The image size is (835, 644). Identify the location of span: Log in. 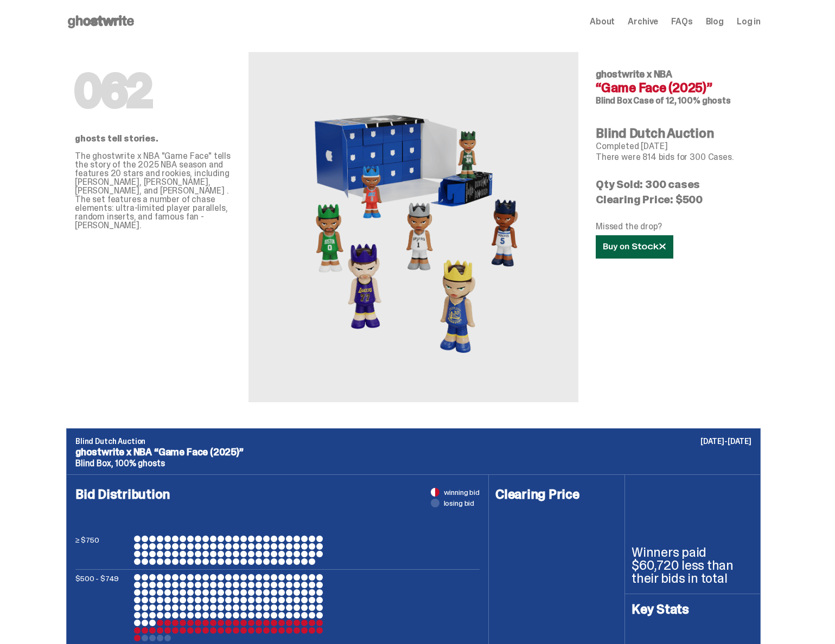
(748, 22).